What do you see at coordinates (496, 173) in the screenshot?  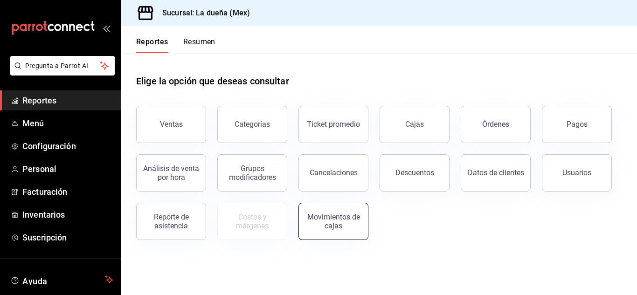 I see `div: Datos de clientes` at bounding box center [496, 173].